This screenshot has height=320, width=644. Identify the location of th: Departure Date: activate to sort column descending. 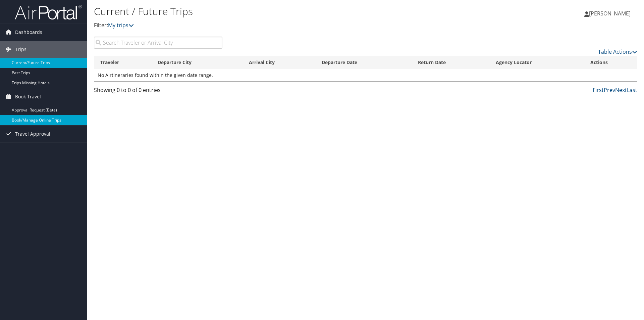
(363, 62).